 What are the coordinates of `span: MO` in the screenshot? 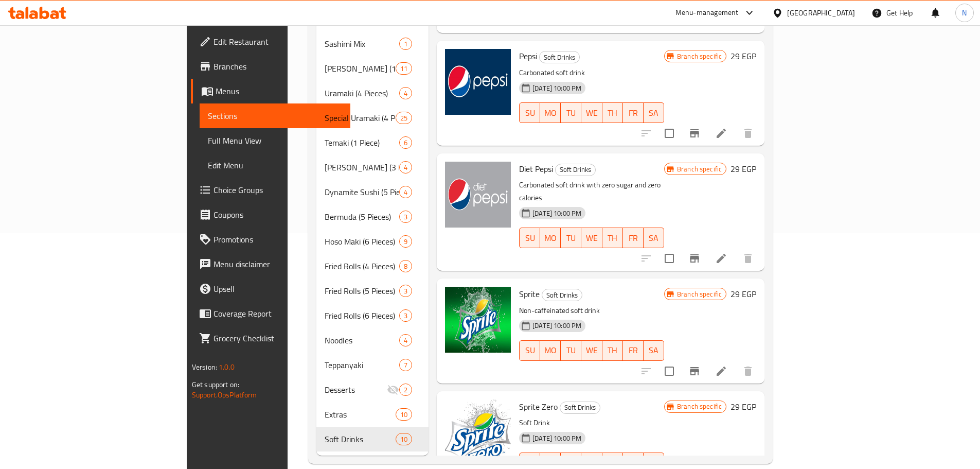 It's located at (551, 238).